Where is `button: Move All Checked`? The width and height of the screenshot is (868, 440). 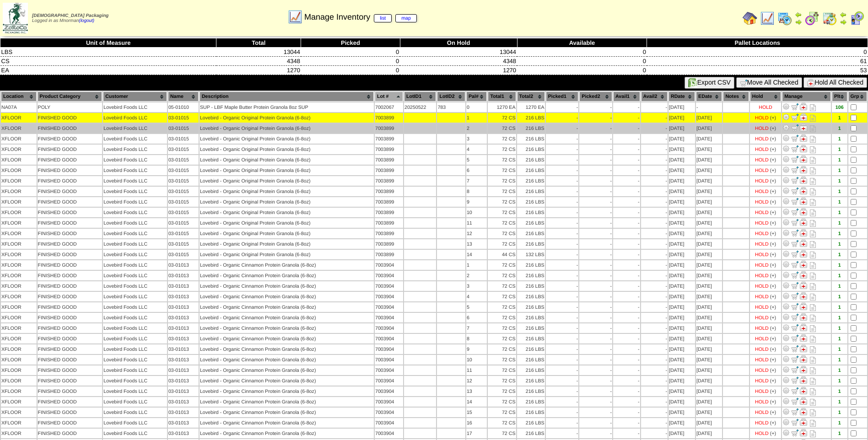 button: Move All Checked is located at coordinates (769, 82).